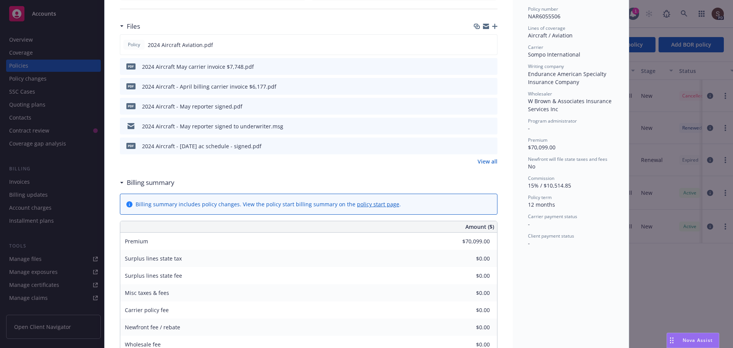 This screenshot has height=348, width=733. What do you see at coordinates (698, 340) in the screenshot?
I see `span: Nova Assist` at bounding box center [698, 340].